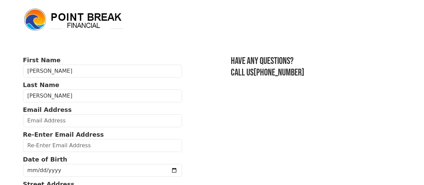  Describe the element at coordinates (41, 84) in the screenshot. I see `strong: Last Name` at that location.